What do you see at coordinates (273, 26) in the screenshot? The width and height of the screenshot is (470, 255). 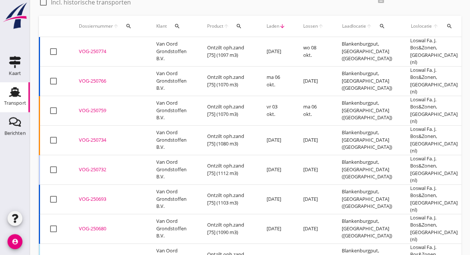 I see `span: Laden` at bounding box center [273, 26].